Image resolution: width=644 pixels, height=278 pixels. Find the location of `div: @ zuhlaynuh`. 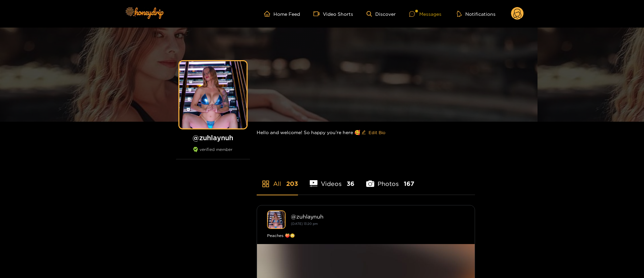

div: @ zuhlaynuh is located at coordinates (378, 217).